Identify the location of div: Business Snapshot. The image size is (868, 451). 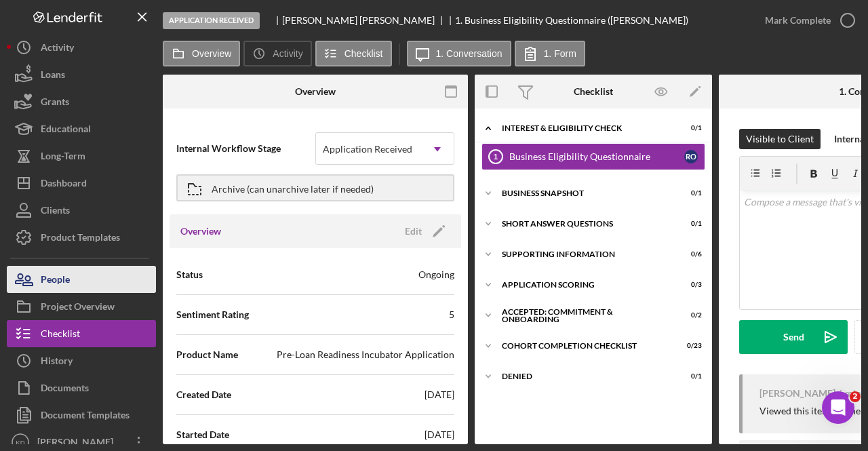
(584, 194).